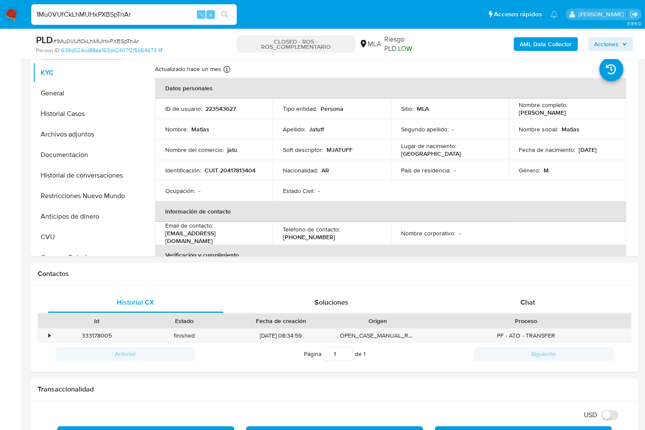 Image resolution: width=645 pixels, height=430 pixels. What do you see at coordinates (112, 51) in the screenshot?
I see `a: 639d024cd88ae153dd2407f2f5b64673` at bounding box center [112, 51].